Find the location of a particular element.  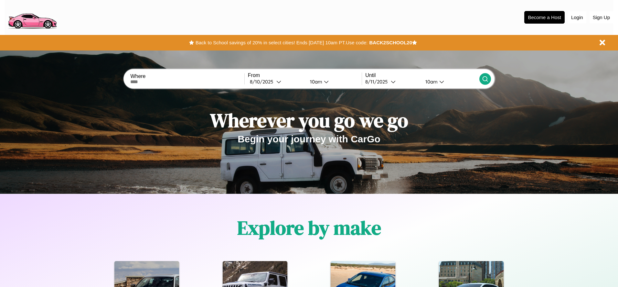

button: Become a Host is located at coordinates (544, 17).